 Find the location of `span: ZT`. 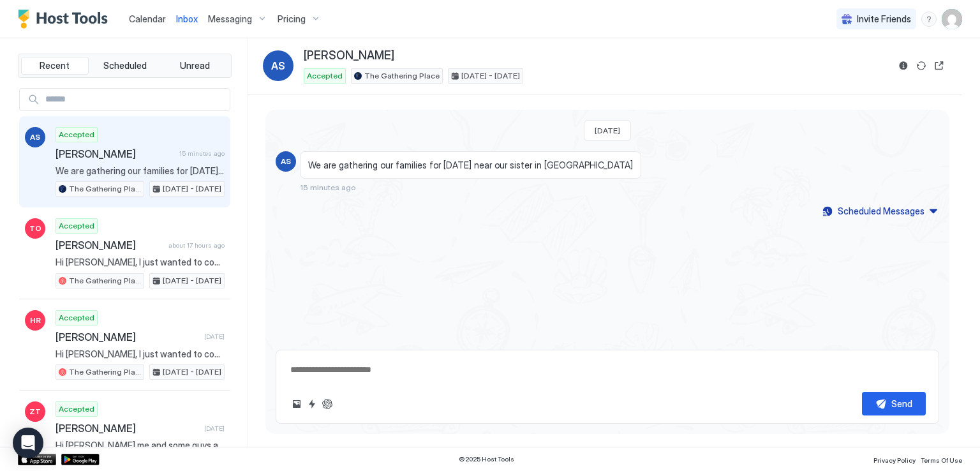

span: ZT is located at coordinates (35, 412).